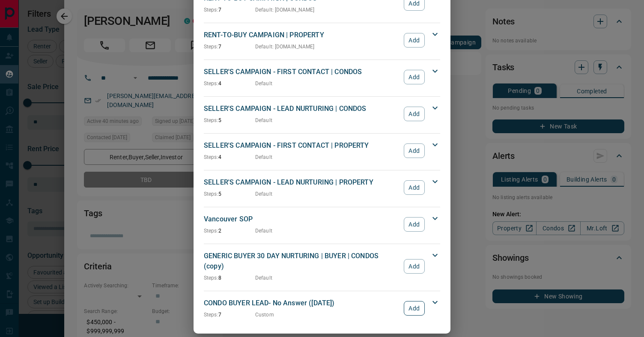 Image resolution: width=644 pixels, height=337 pixels. Describe the element at coordinates (302, 35) in the screenshot. I see `p: RENT-TO-BUY CAMPAIGN | PROPERTY` at that location.